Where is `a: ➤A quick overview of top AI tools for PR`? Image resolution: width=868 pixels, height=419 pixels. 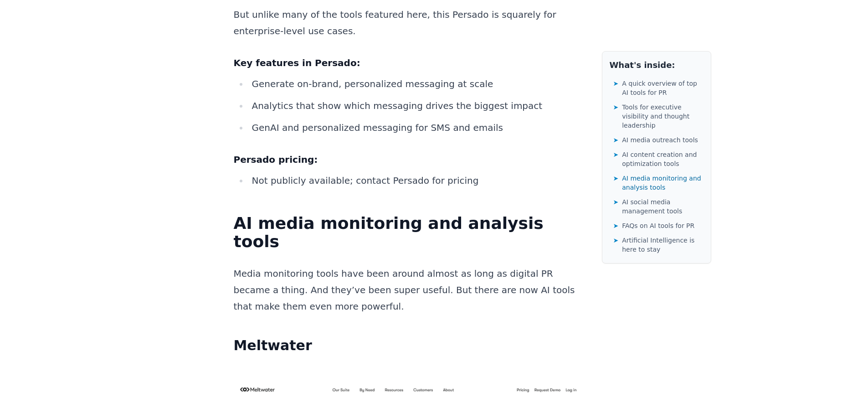 a: ➤A quick overview of top AI tools for PR is located at coordinates (659, 88).